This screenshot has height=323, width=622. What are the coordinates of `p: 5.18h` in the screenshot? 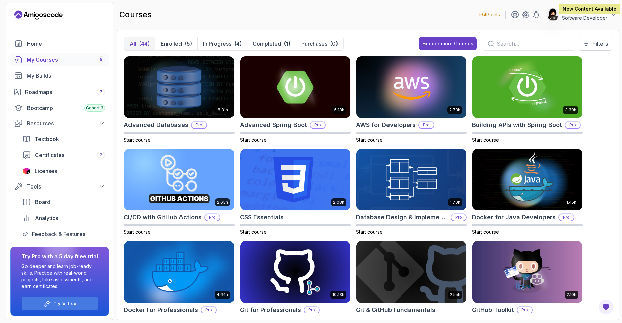 It's located at (339, 110).